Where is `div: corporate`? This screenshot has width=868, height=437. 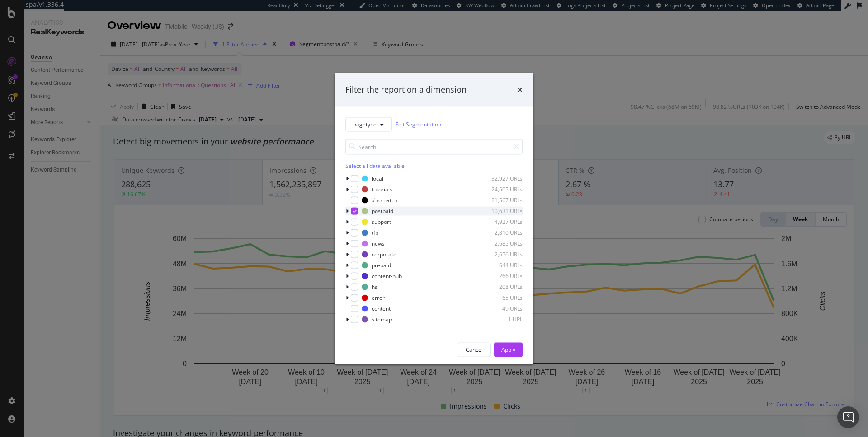 div: corporate is located at coordinates (384, 255).